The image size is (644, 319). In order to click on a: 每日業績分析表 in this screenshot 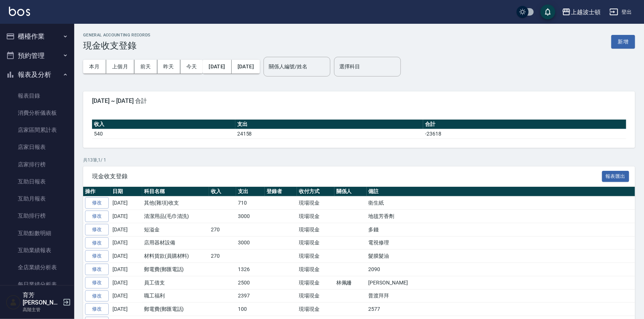, I will do `click(37, 284)`.